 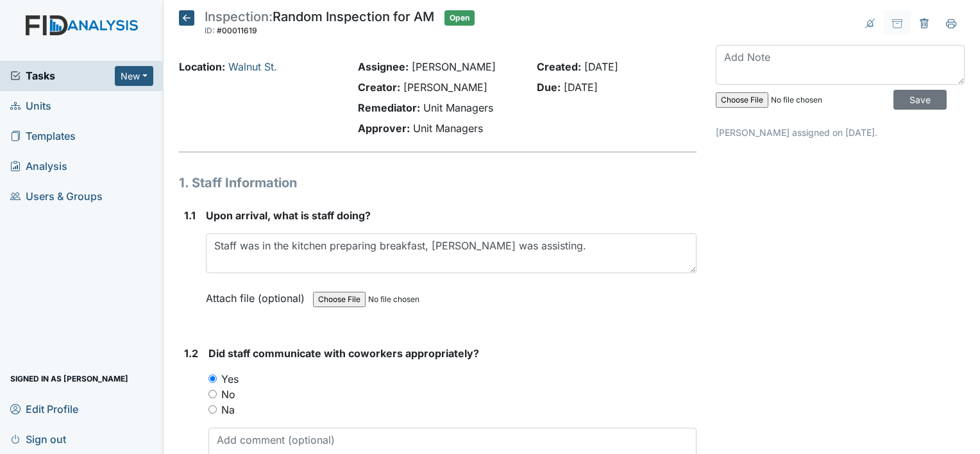 I want to click on label: No, so click(x=228, y=395).